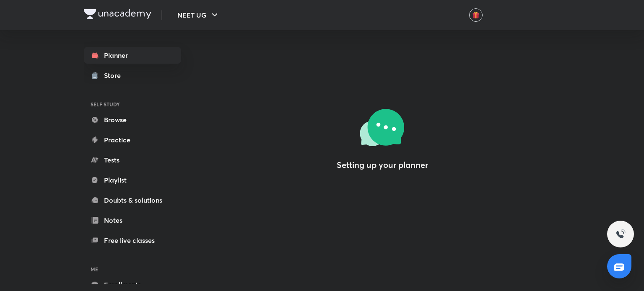 Image resolution: width=644 pixels, height=291 pixels. What do you see at coordinates (133, 120) in the screenshot?
I see `a: Browse` at bounding box center [133, 120].